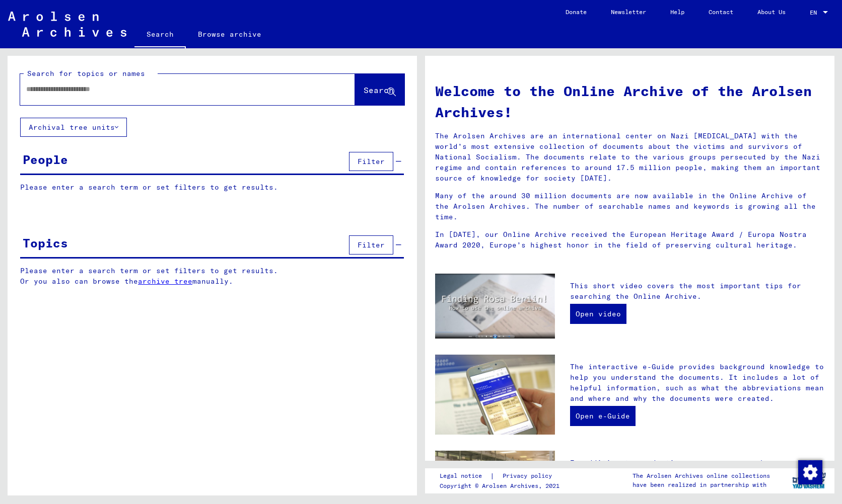  What do you see at coordinates (603, 416) in the screenshot?
I see `a: Open e-Guide` at bounding box center [603, 416].